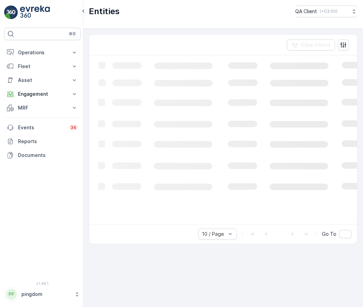 The height and width of the screenshot is (307, 363). I want to click on img: logo_light-DOdMpM7g.png, so click(35, 12).